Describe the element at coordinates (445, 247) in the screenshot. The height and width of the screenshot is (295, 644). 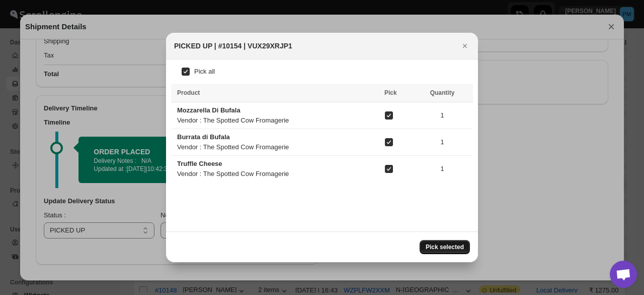
I see `button: Pick selected` at that location.